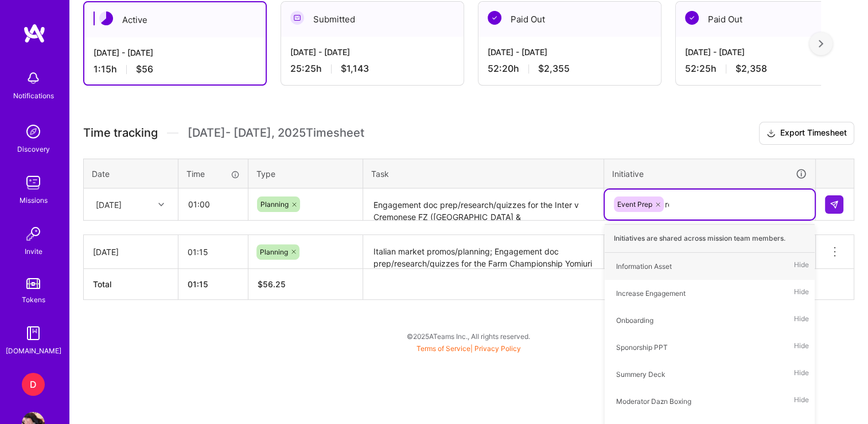  What do you see at coordinates (653, 401) in the screenshot?
I see `div: Moderator Dazn Boxing` at bounding box center [653, 401].